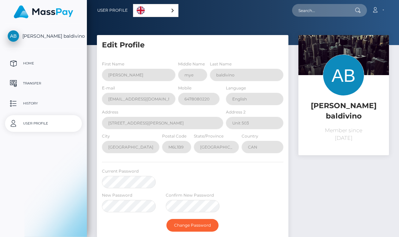 The image size is (399, 237). What do you see at coordinates (113, 64) in the screenshot?
I see `label: First Name` at bounding box center [113, 64].